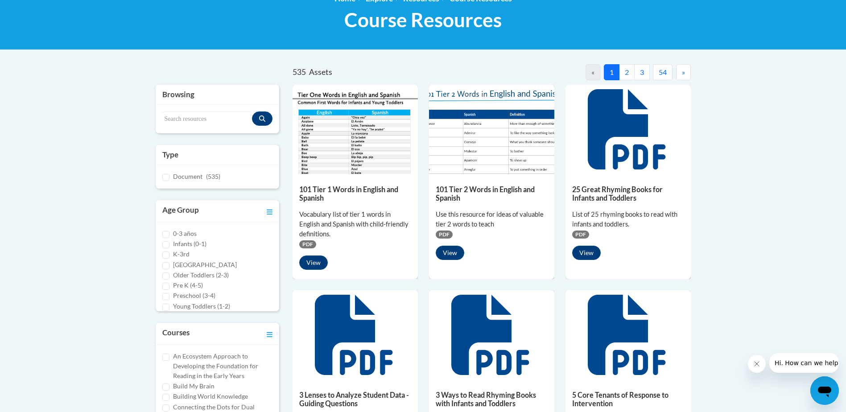  I want to click on span: Document, so click(188, 176).